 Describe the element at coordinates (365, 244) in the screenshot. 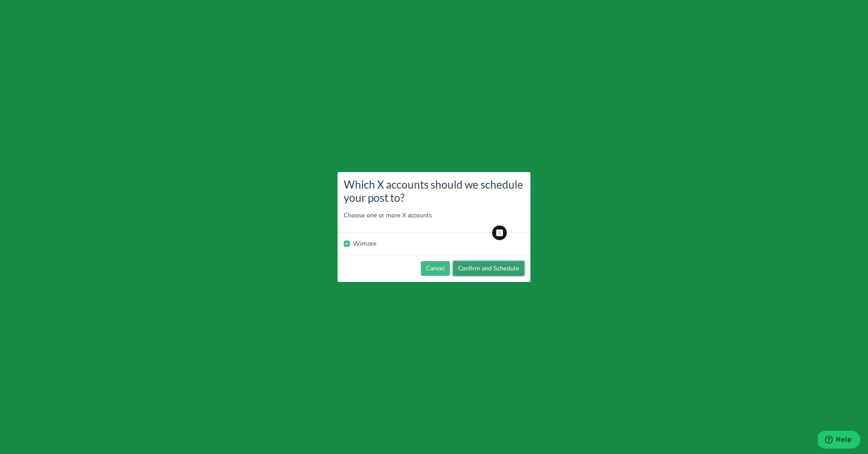

I see `label: Wimzee` at that location.